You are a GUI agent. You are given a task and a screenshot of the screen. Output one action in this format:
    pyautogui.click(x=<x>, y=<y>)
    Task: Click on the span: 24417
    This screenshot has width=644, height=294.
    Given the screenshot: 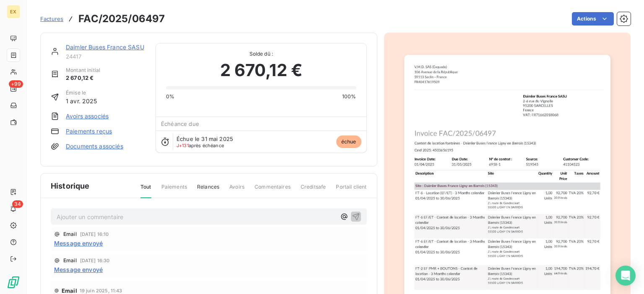 What is the action you would take?
    pyautogui.click(x=106, y=56)
    